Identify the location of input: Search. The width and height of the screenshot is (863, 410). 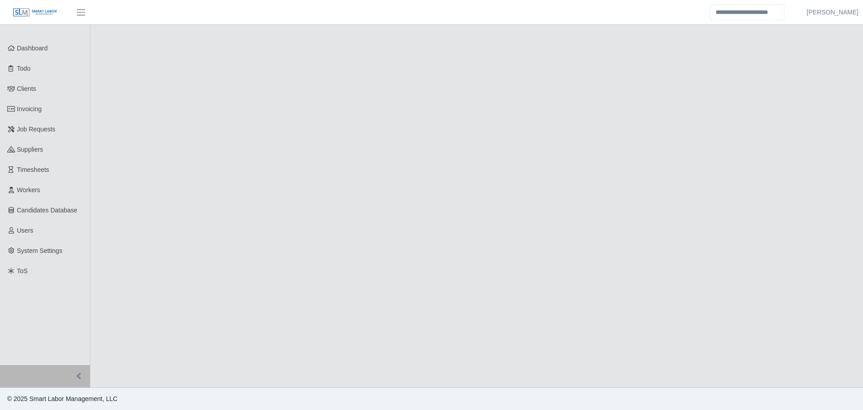
(747, 12).